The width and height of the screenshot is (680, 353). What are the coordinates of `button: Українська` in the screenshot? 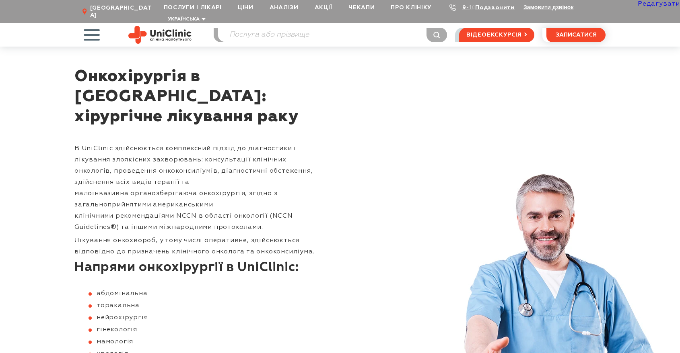 It's located at (185, 19).